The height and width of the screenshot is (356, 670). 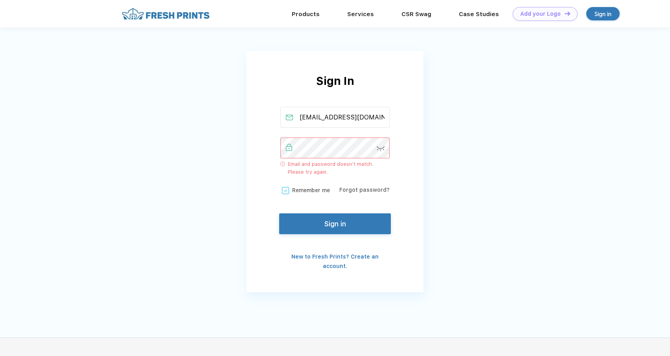 I want to click on img: DT, so click(x=567, y=13).